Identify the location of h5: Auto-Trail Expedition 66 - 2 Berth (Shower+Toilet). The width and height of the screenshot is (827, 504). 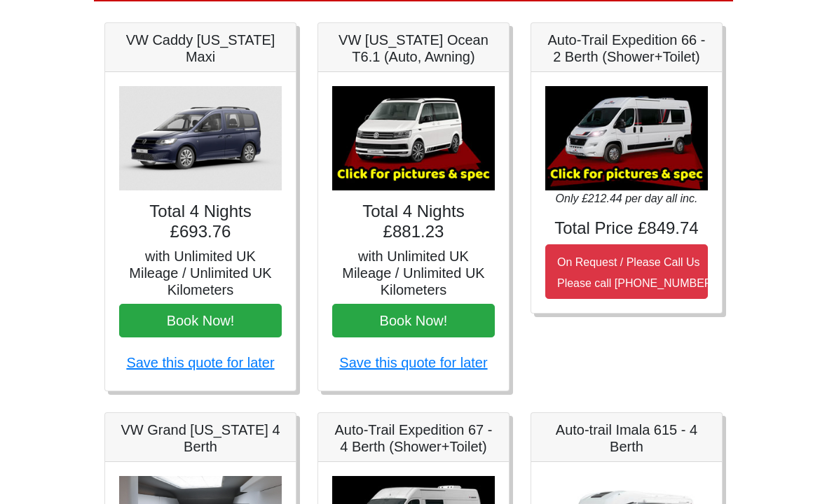
(626, 49).